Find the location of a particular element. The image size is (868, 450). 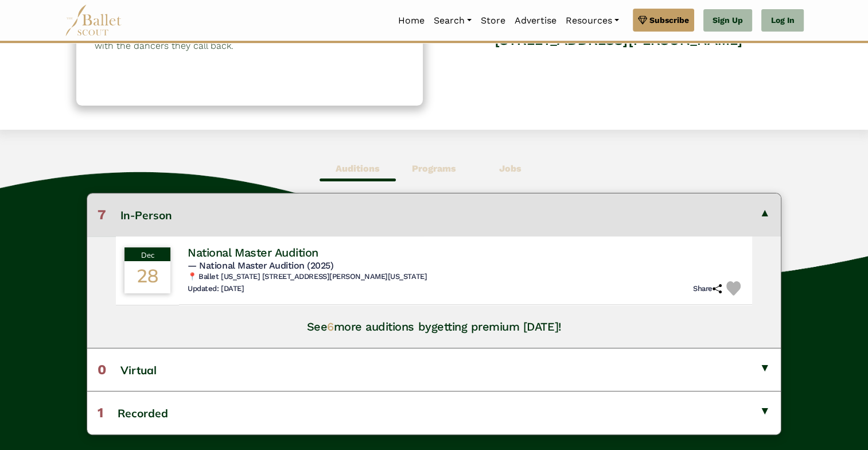

a: Home is located at coordinates (411, 21).